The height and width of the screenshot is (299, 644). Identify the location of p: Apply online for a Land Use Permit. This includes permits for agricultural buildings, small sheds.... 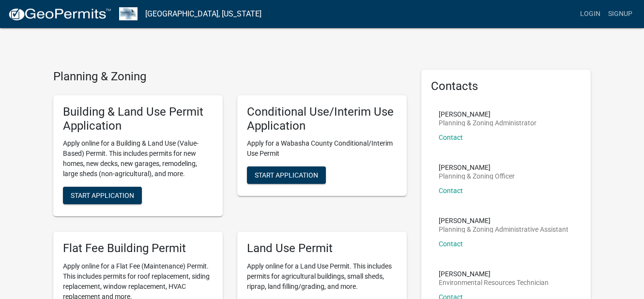
(322, 277).